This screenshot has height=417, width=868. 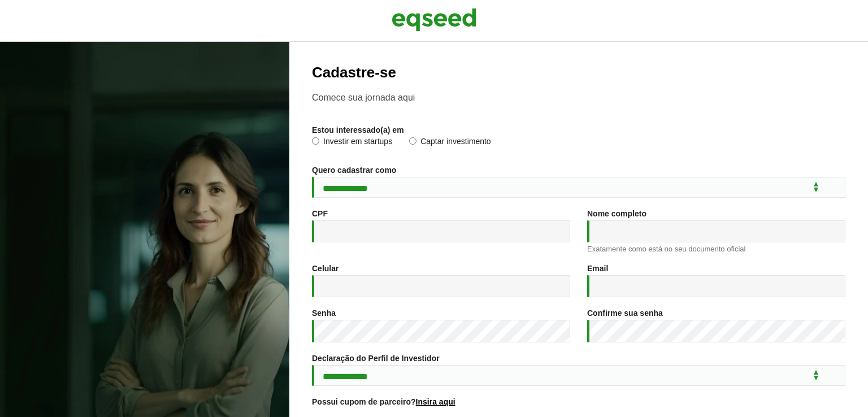 What do you see at coordinates (413, 141) in the screenshot?
I see `input: Captar investimento` at bounding box center [413, 141].